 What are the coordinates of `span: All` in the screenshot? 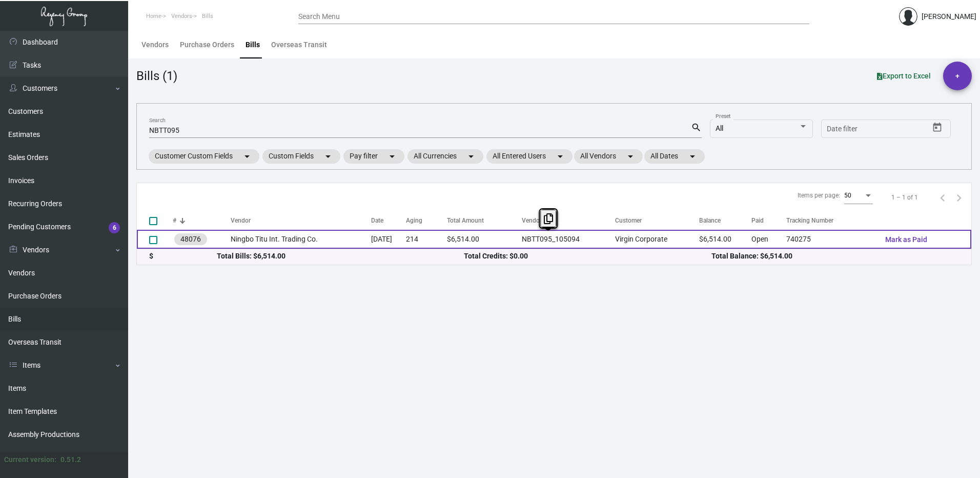 It's located at (719, 128).